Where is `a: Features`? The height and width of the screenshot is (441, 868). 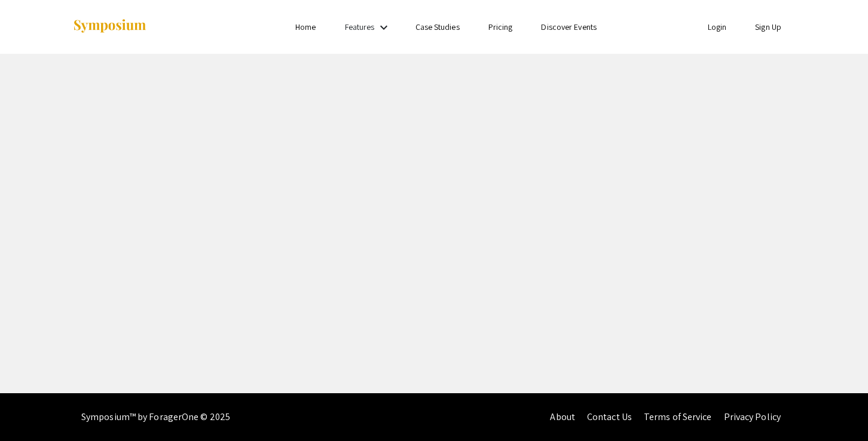 a: Features is located at coordinates (360, 27).